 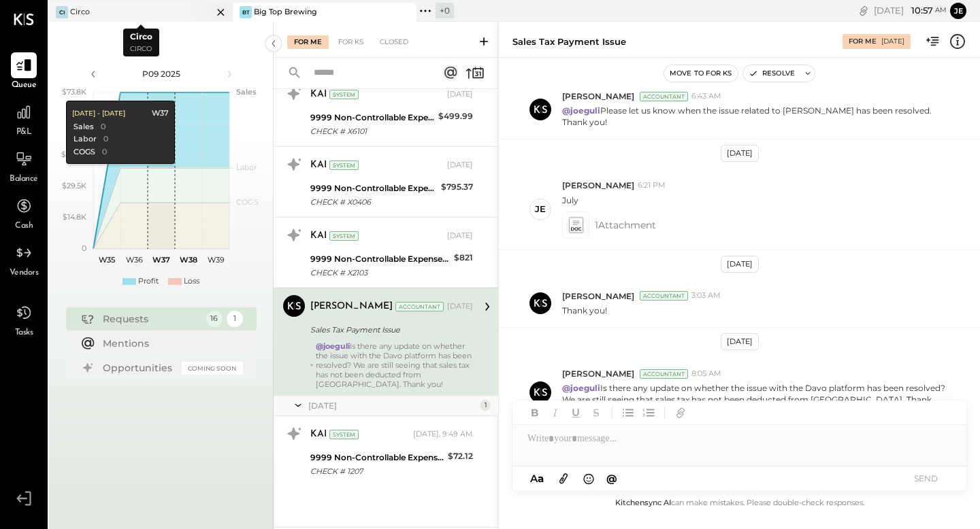 What do you see at coordinates (191, 281) in the screenshot?
I see `div: Loss` at bounding box center [191, 281].